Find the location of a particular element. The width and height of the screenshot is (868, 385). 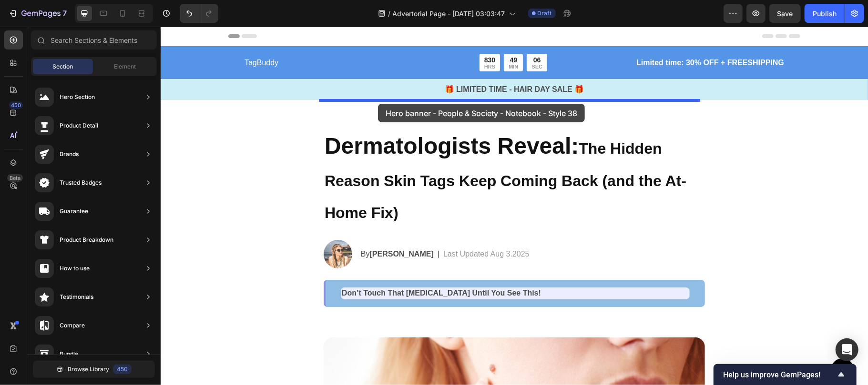

div: Bundle is located at coordinates (69, 355).